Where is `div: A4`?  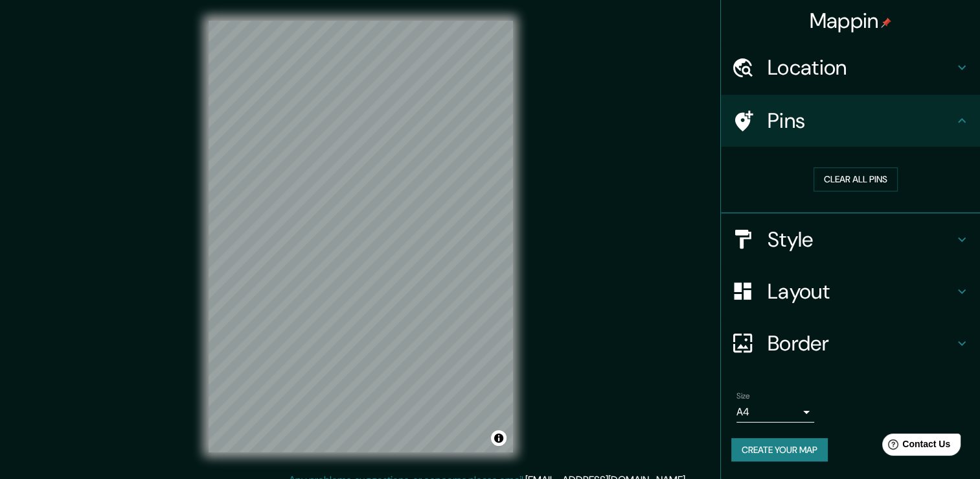 div: A4 is located at coordinates (776, 412).